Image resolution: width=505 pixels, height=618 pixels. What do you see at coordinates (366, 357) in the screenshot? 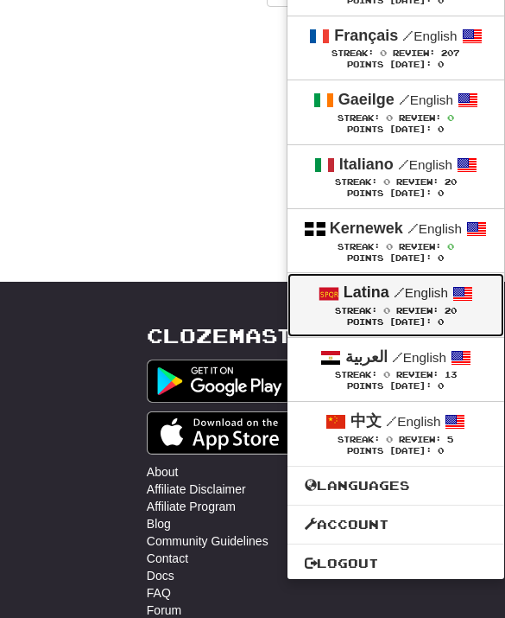
I see `strong: العربية` at bounding box center [366, 357].